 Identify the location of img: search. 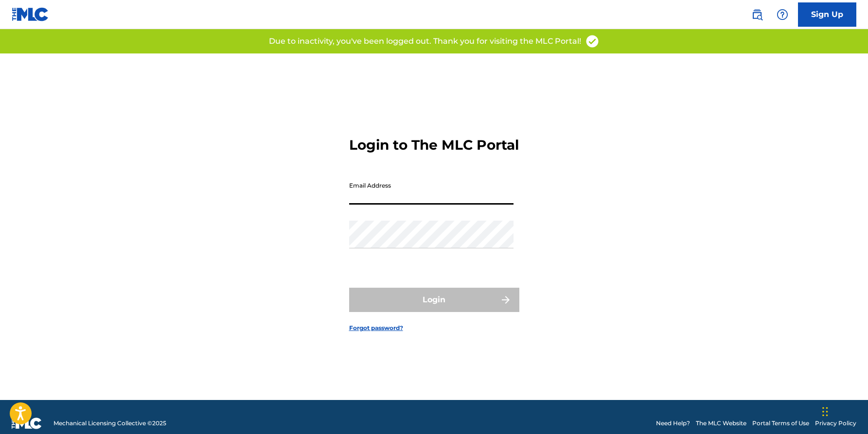
(758, 15).